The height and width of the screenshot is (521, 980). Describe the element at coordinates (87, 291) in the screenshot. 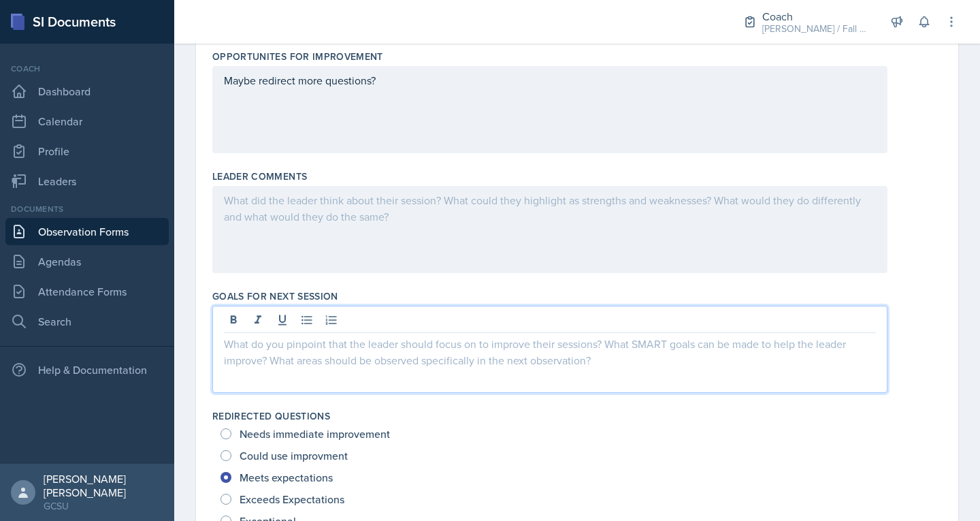

I see `a: Attendance Forms` at that location.